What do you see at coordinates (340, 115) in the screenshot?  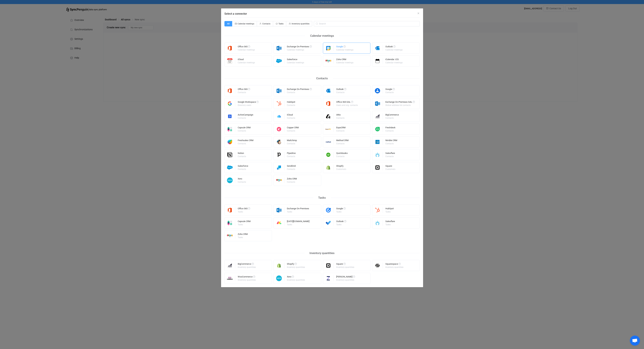 I see `div: Attio` at bounding box center [340, 115].